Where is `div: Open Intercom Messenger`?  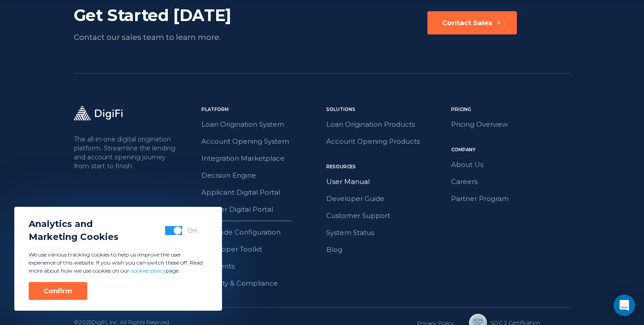 div: Open Intercom Messenger is located at coordinates (625, 305).